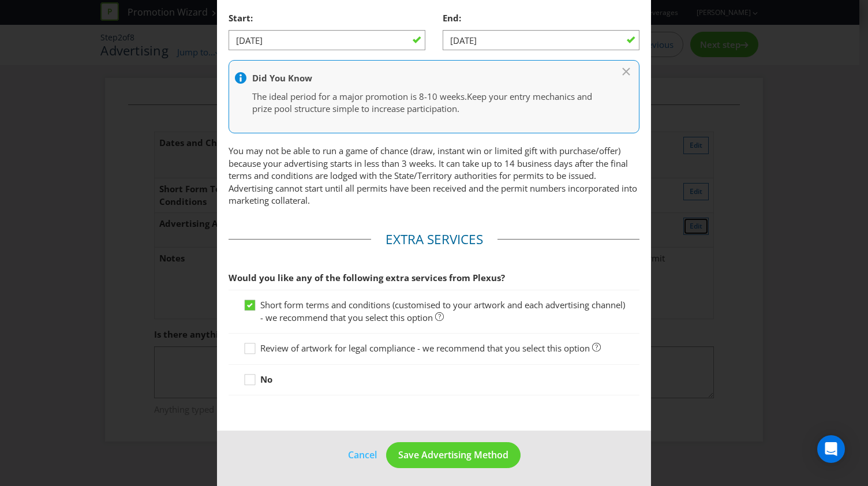  What do you see at coordinates (434, 175) in the screenshot?
I see `p: You may not be able to run a game of chance (draw, instant win or limited gift with purchase/offe...` at bounding box center [434, 175].